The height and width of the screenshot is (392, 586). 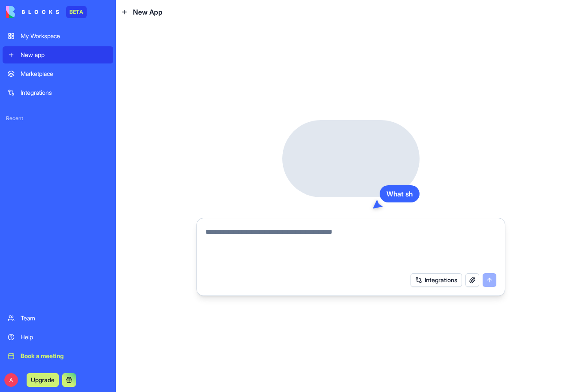 I want to click on div: BETA, so click(x=76, y=12).